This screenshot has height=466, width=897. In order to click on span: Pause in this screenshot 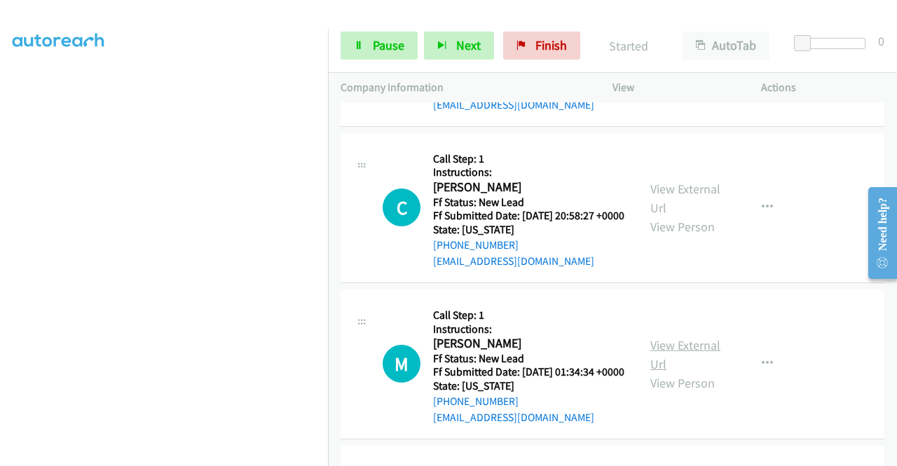, I will do `click(388, 45)`.